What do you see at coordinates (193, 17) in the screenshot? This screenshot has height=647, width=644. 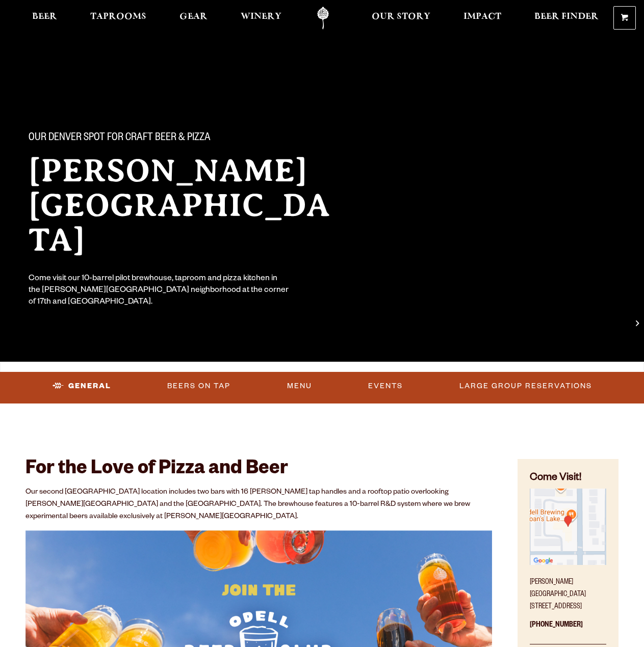 I see `span: Gear` at bounding box center [193, 17].